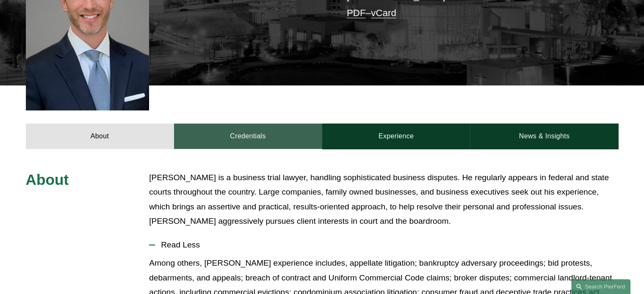  I want to click on a: PDF, so click(356, 12).